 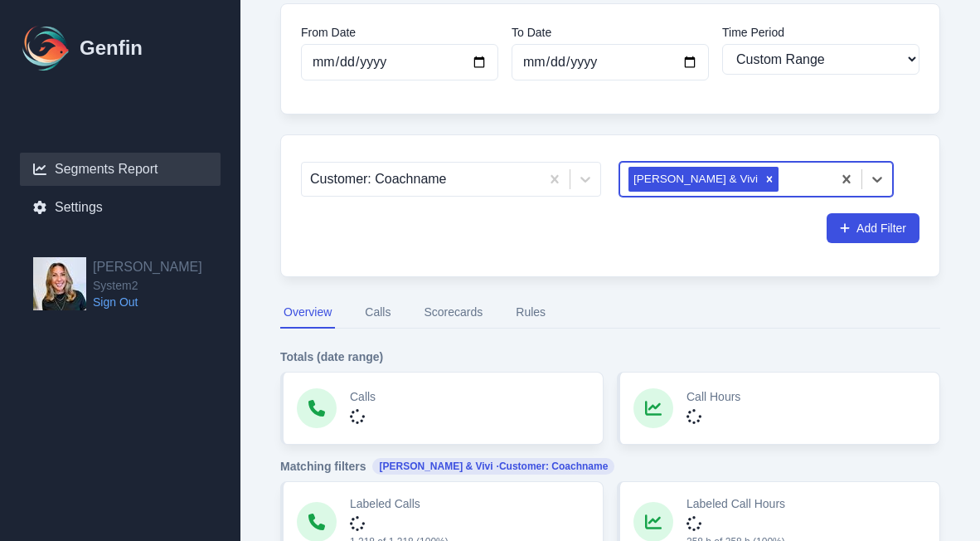 What do you see at coordinates (377, 313) in the screenshot?
I see `button: Calls` at bounding box center [377, 313].